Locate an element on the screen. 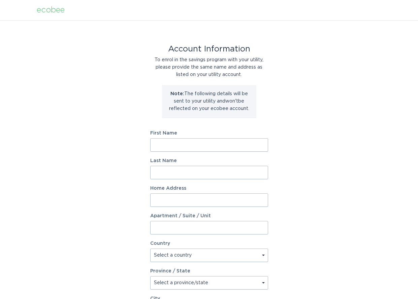 The image size is (418, 299). label: Province / State is located at coordinates (170, 271).